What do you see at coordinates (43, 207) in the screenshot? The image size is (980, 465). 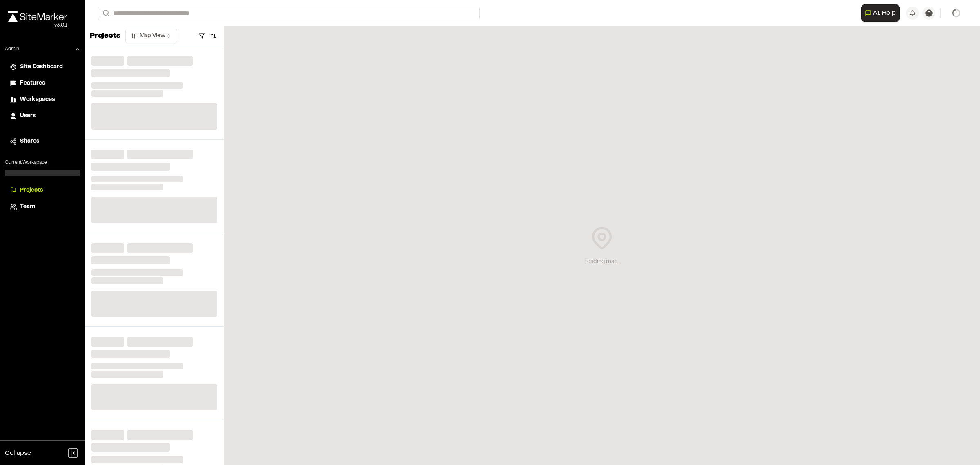 I see `a: Team` at bounding box center [43, 207].